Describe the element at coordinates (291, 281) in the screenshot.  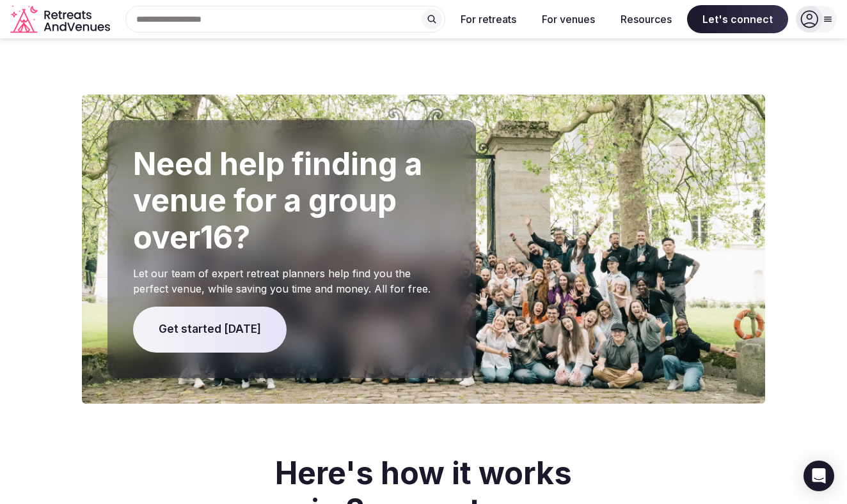
I see `p: Let our team of expert retreat planners help find you the perfect venue, while saving you time an...` at that location.